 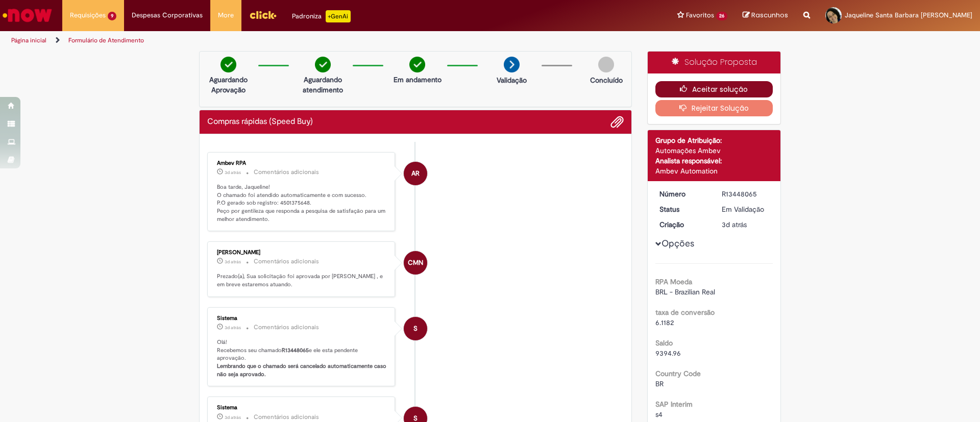 I want to click on p: Aguardando atendimento, so click(x=323, y=85).